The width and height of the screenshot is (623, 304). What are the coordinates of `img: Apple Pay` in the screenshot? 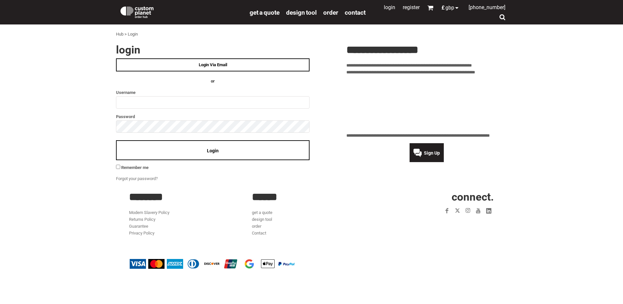 It's located at (268, 264).